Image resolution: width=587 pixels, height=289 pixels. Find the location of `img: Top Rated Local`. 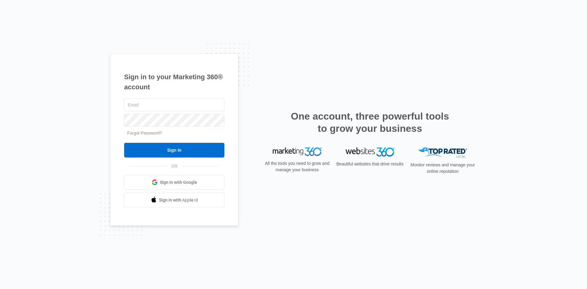

img: Top Rated Local is located at coordinates (443, 152).